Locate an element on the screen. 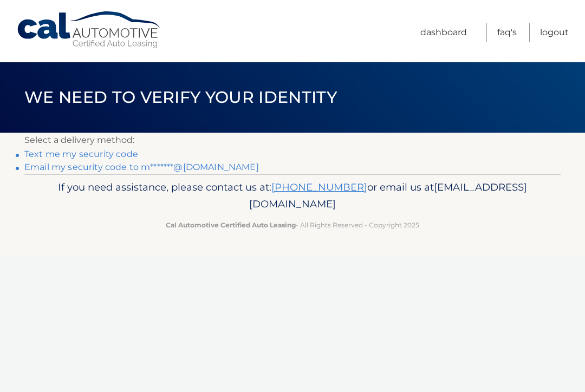 The height and width of the screenshot is (392, 585). a: Cal Automotive is located at coordinates (89, 30).